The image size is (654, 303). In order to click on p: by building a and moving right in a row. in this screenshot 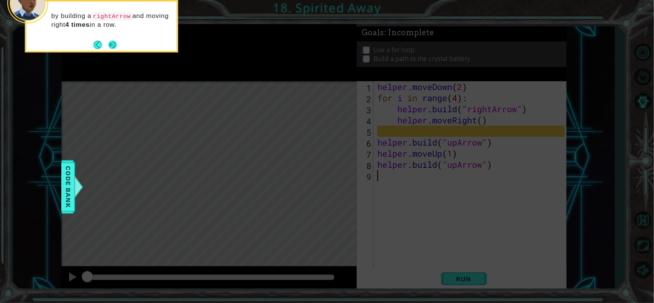, I will do `click(111, 20)`.